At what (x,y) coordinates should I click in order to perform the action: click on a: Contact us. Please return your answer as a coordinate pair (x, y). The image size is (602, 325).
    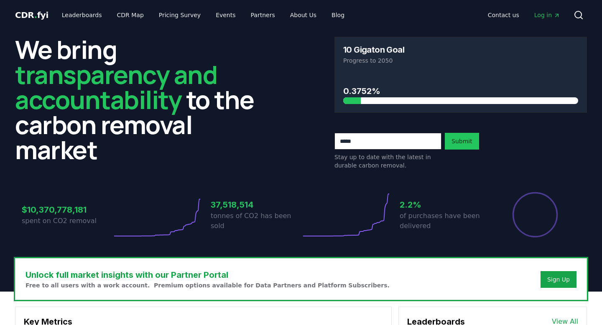
    Looking at the image, I should click on (503, 15).